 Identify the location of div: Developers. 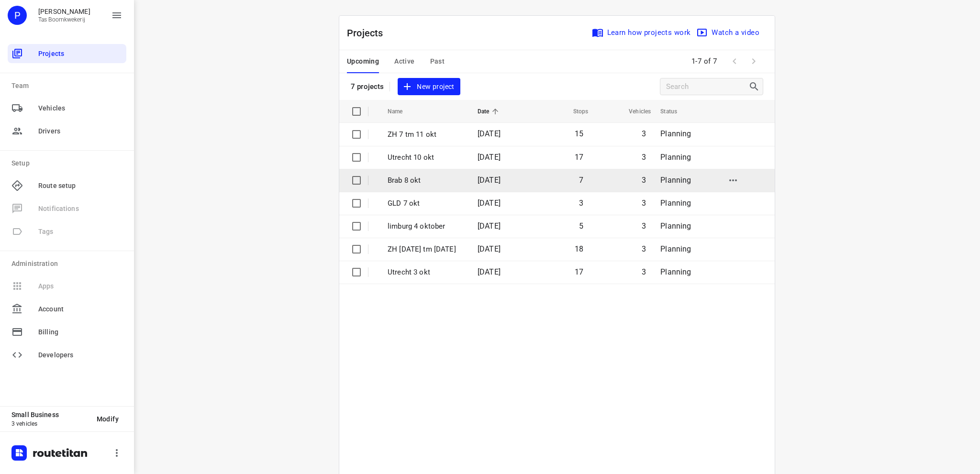
(67, 355).